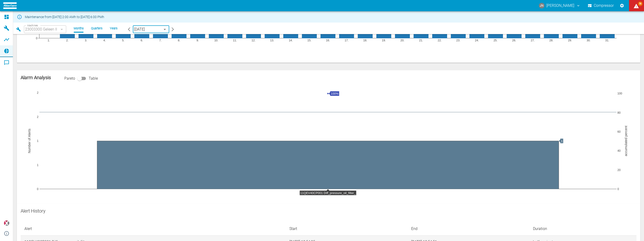 The image size is (644, 241). What do you see at coordinates (560, 5) in the screenshot?
I see `button: jonas.neys@usg.company` at bounding box center [560, 5].